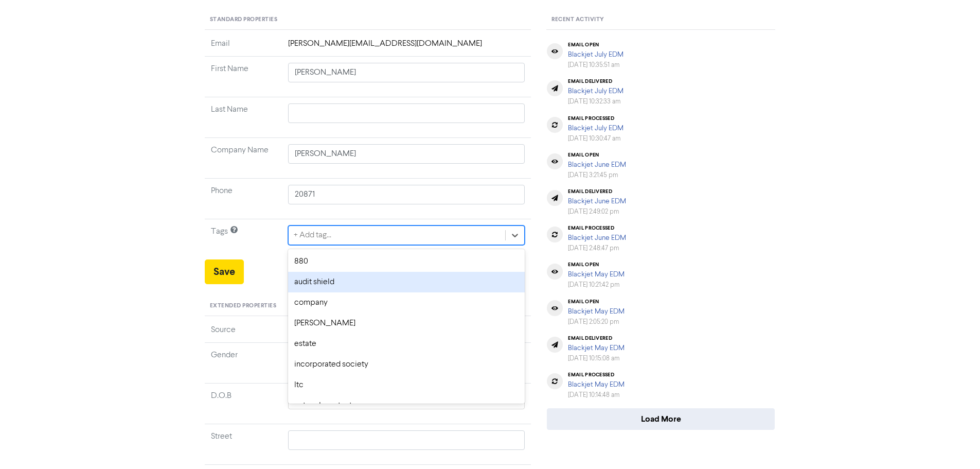  Describe the element at coordinates (661, 20) in the screenshot. I see `div: Recent Activity` at that location.